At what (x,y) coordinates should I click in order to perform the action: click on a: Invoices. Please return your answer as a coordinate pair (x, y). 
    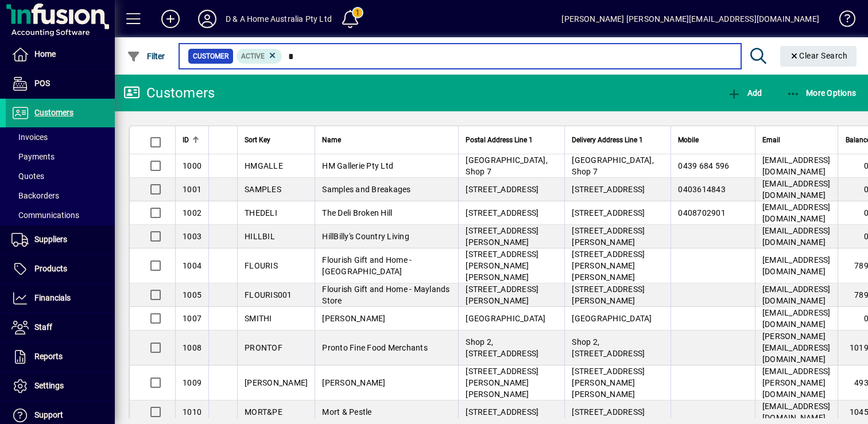
    Looking at the image, I should click on (60, 137).